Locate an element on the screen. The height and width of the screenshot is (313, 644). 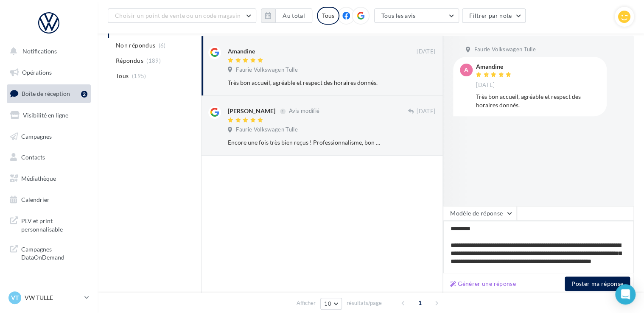
span: VT is located at coordinates (15, 298).